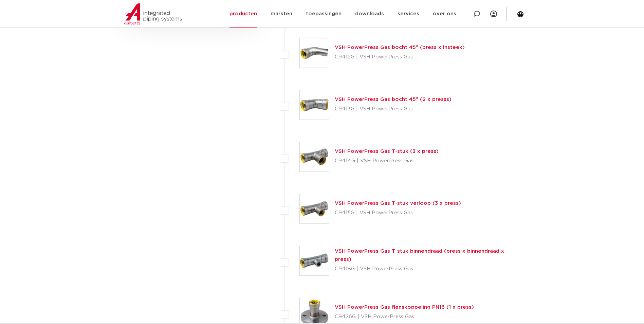 This screenshot has height=324, width=644. What do you see at coordinates (404, 317) in the screenshot?
I see `p: C9426G | VSH PowerPress Gas` at bounding box center [404, 317].